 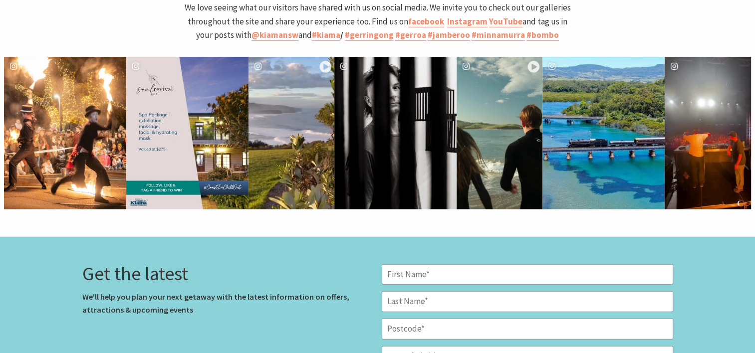 What do you see at coordinates (411, 35) in the screenshot?
I see `a: #gerroa` at bounding box center [411, 35].